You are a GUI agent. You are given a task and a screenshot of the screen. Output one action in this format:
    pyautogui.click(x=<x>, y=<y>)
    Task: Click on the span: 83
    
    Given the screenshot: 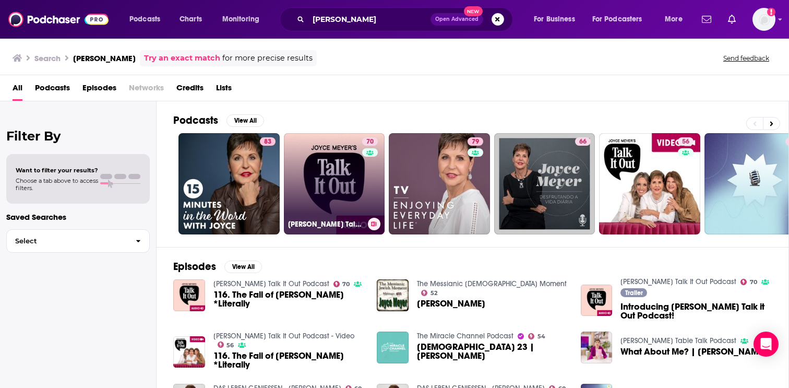 What is the action you would take?
    pyautogui.click(x=268, y=142)
    